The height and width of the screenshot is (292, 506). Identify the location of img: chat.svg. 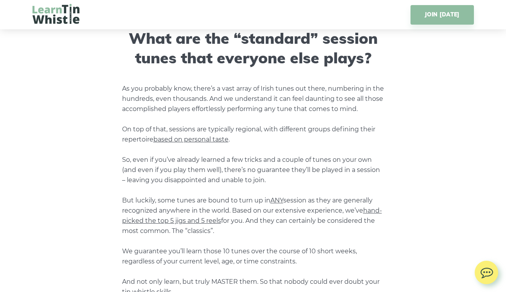
(487, 271).